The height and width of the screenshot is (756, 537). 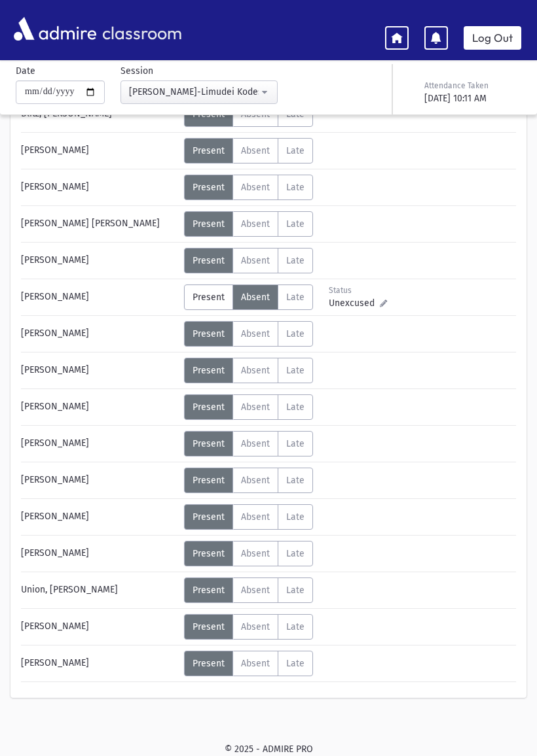 I want to click on a: Log Out, so click(x=492, y=38).